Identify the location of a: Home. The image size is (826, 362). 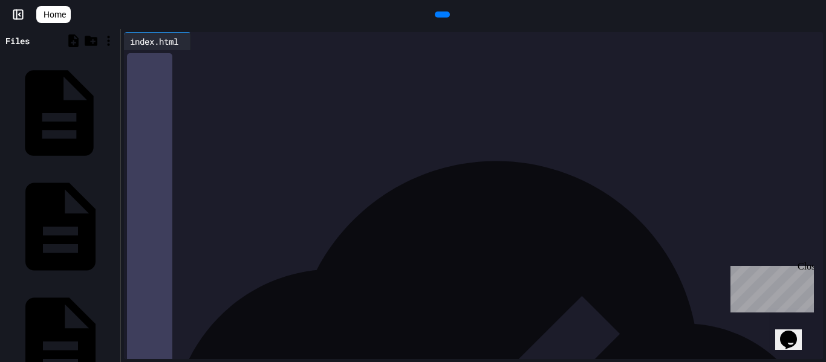
(53, 15).